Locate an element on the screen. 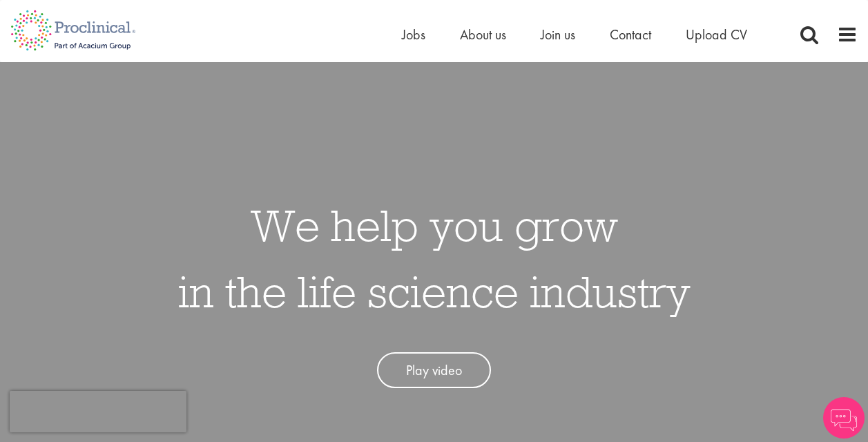 Image resolution: width=868 pixels, height=442 pixels. a: Contact is located at coordinates (631, 34).